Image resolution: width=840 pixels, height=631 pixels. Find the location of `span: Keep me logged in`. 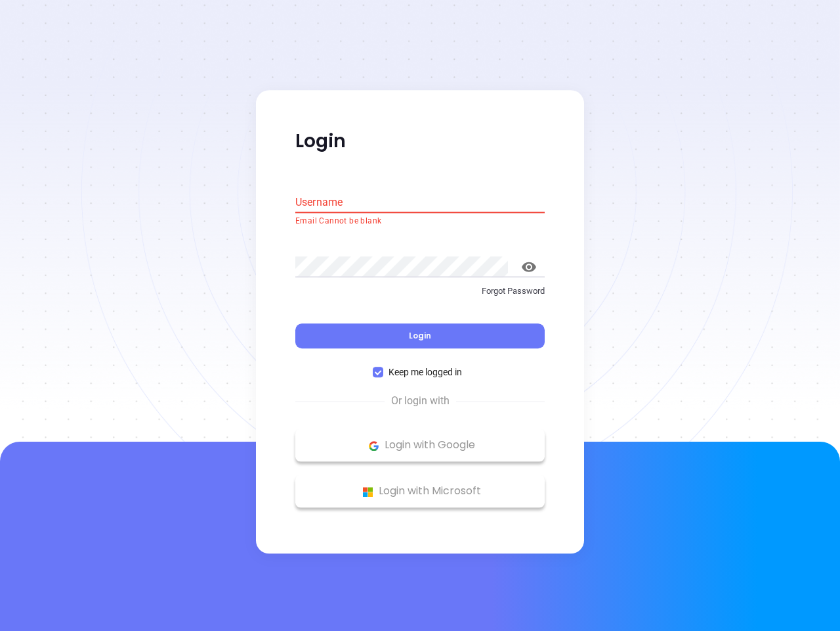

span: Keep me logged in is located at coordinates (425, 373).